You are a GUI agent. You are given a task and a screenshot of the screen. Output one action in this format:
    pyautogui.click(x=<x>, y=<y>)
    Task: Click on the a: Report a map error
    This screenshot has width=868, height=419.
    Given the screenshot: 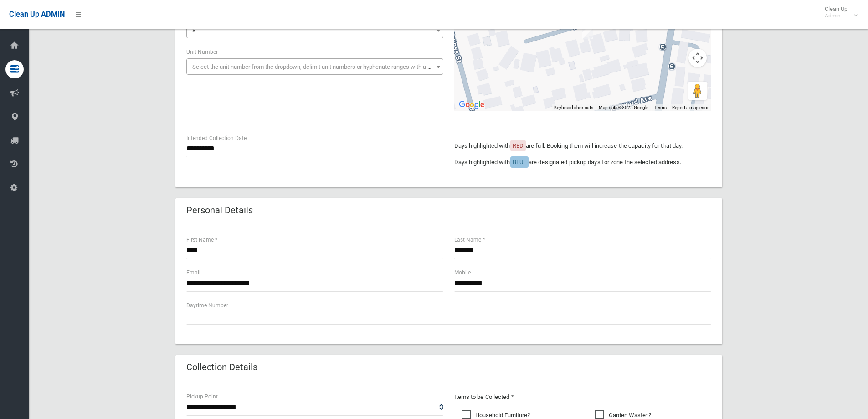 What is the action you would take?
    pyautogui.click(x=690, y=107)
    